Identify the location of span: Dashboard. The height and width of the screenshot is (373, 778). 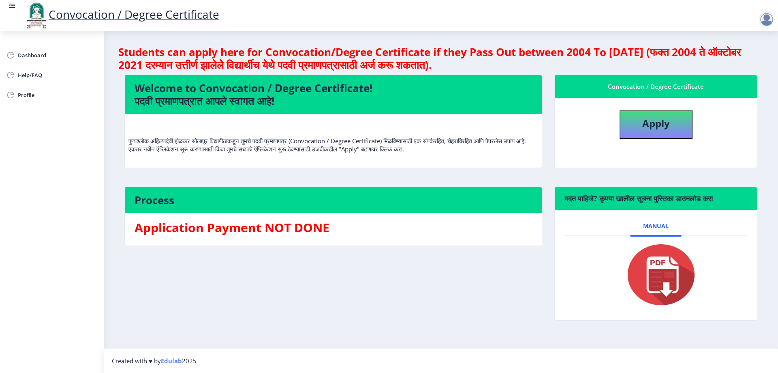
(58, 55).